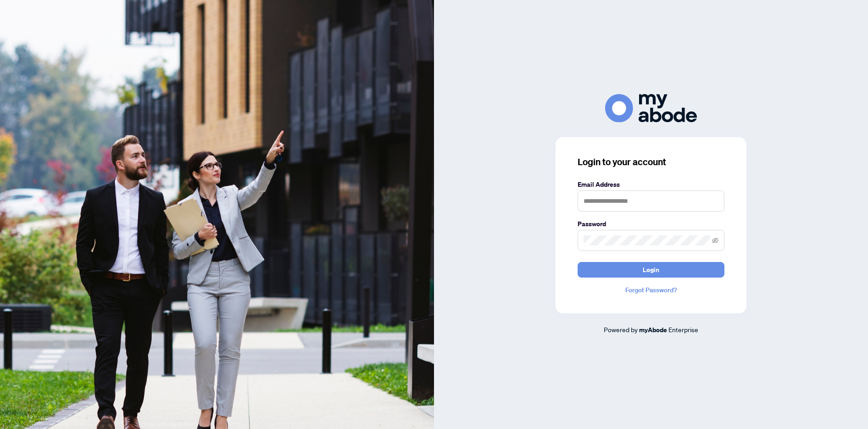 The height and width of the screenshot is (429, 868). Describe the element at coordinates (651, 270) in the screenshot. I see `span: Login` at that location.